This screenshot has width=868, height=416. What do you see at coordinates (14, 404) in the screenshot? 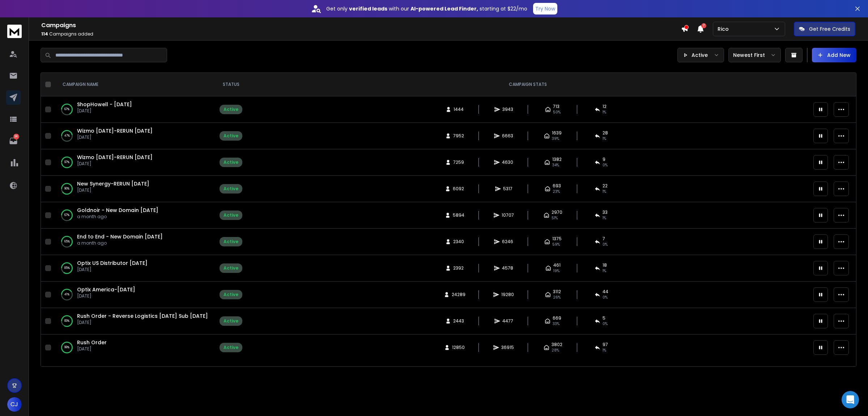
I see `span: CJ` at bounding box center [14, 404].